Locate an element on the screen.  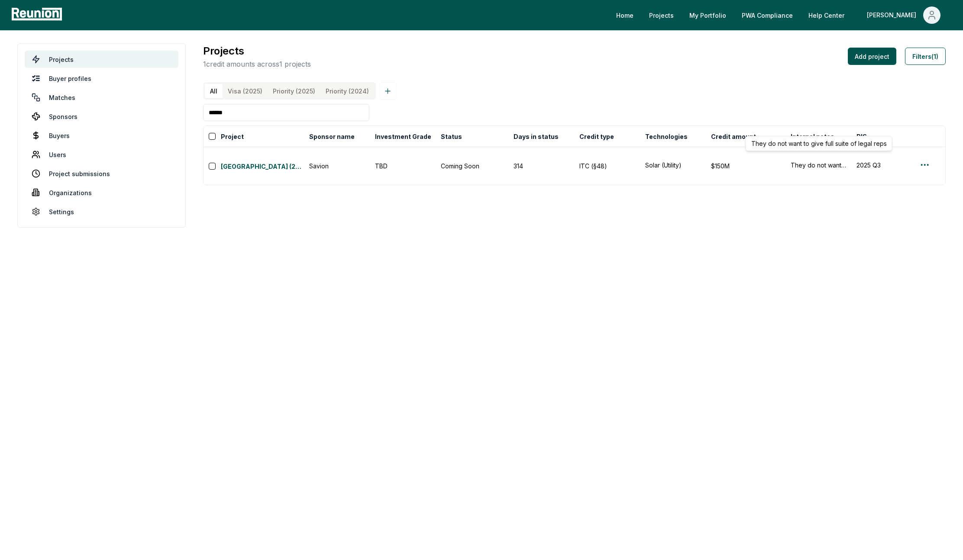
a: Buyer profiles is located at coordinates (101, 78).